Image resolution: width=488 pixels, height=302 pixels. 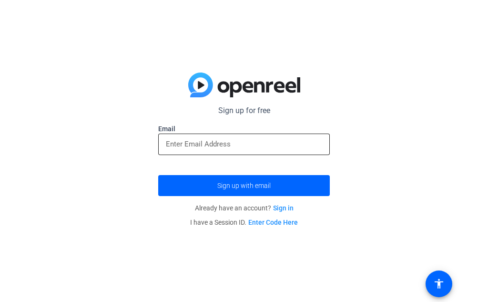 What do you see at coordinates (244, 222) in the screenshot?
I see `span: I have a Session ID.` at bounding box center [244, 222].